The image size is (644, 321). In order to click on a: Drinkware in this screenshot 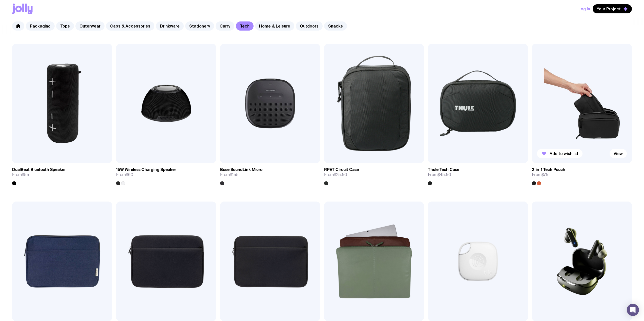, I will do `click(170, 26)`.